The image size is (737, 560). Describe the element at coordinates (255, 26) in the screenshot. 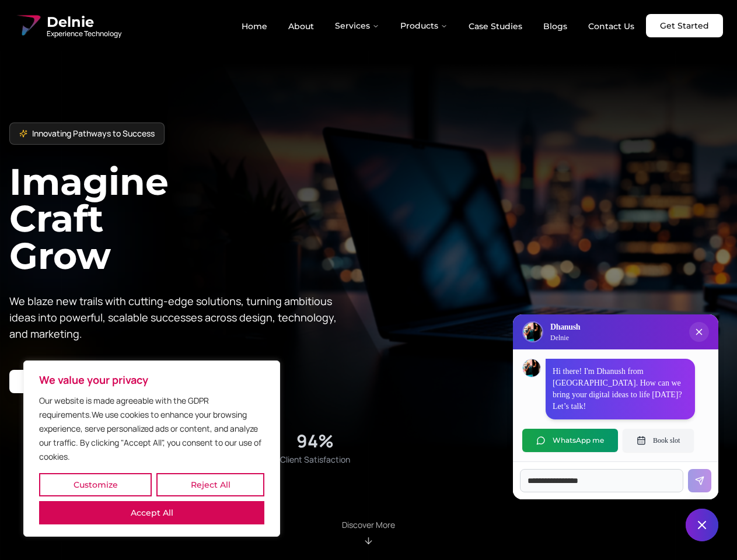

I see `a: Home` at that location.